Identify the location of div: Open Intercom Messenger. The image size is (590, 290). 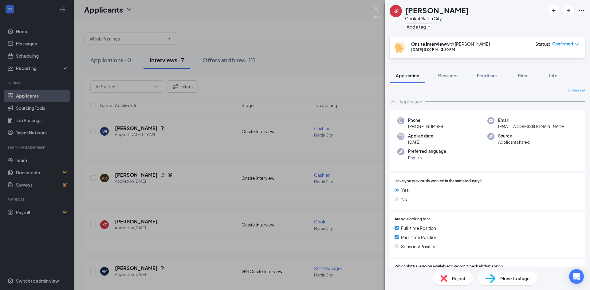
(576, 277).